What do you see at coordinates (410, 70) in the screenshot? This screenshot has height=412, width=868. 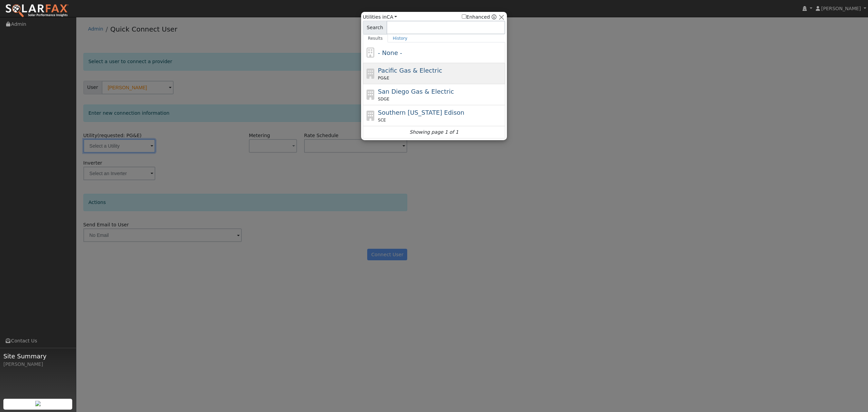 I see `span: Pacific Gas & Electric` at bounding box center [410, 70].